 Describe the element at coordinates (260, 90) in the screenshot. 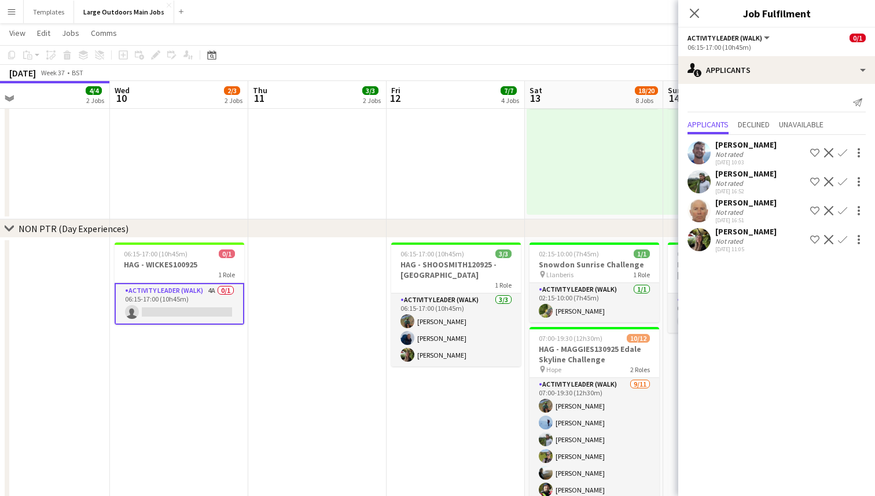

I see `span: Thu` at that location.